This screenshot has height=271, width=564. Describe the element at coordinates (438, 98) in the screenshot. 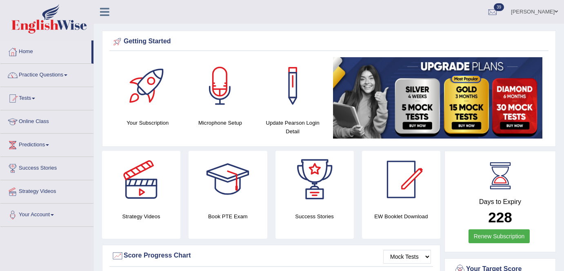

I see `img: small5.jpg` at that location.